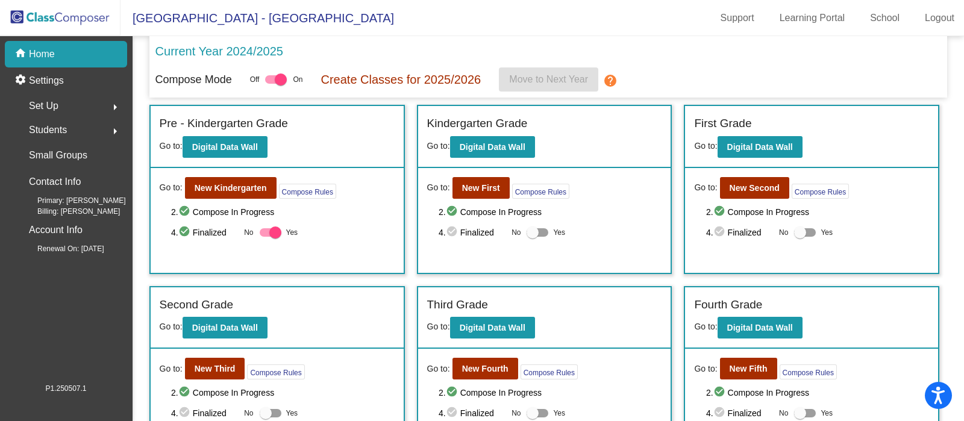 This screenshot has width=964, height=421. Describe the element at coordinates (940, 18) in the screenshot. I see `a: Logout` at that location.